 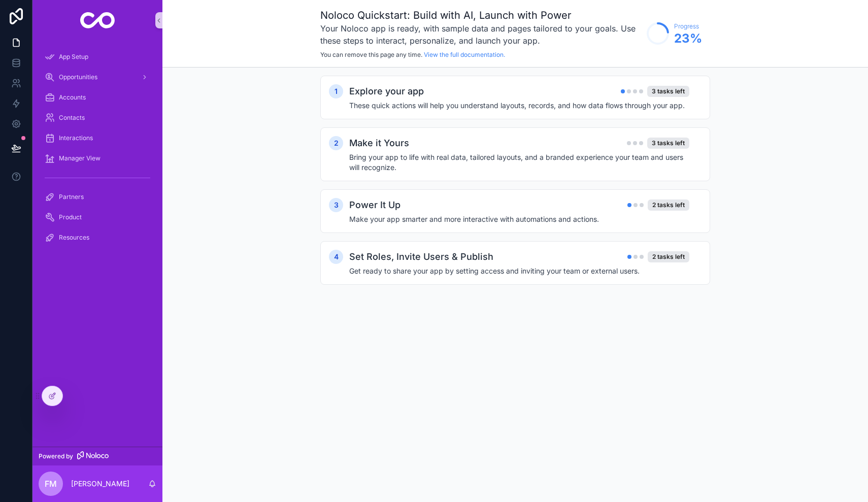 I want to click on div: 2, so click(x=336, y=144).